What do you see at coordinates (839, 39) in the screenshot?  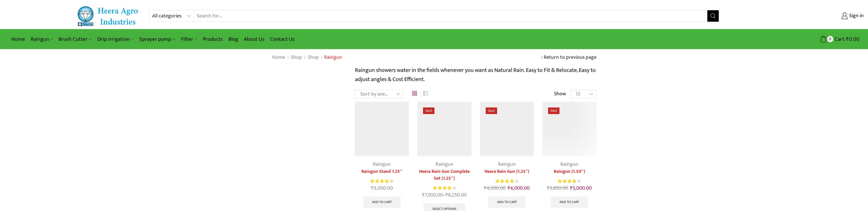 I see `span: Cart` at bounding box center [839, 39].